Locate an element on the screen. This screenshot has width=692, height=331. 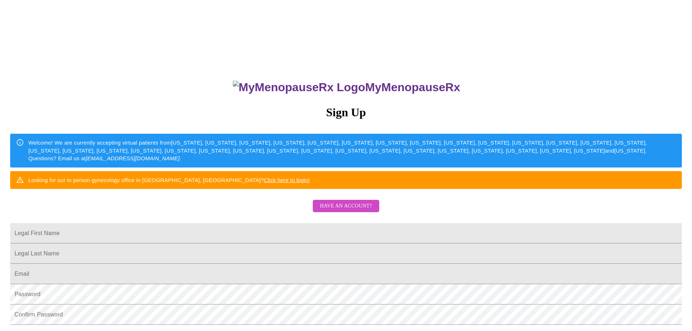
img: MyMenopauseRx Logo is located at coordinates (299, 87).